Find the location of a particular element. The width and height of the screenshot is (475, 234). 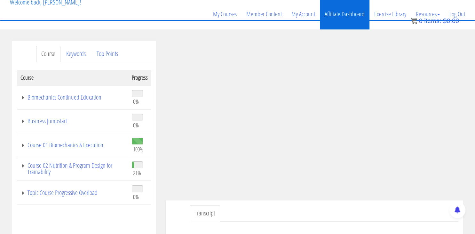

a: Biomechanics Continued Education is located at coordinates (73, 97).